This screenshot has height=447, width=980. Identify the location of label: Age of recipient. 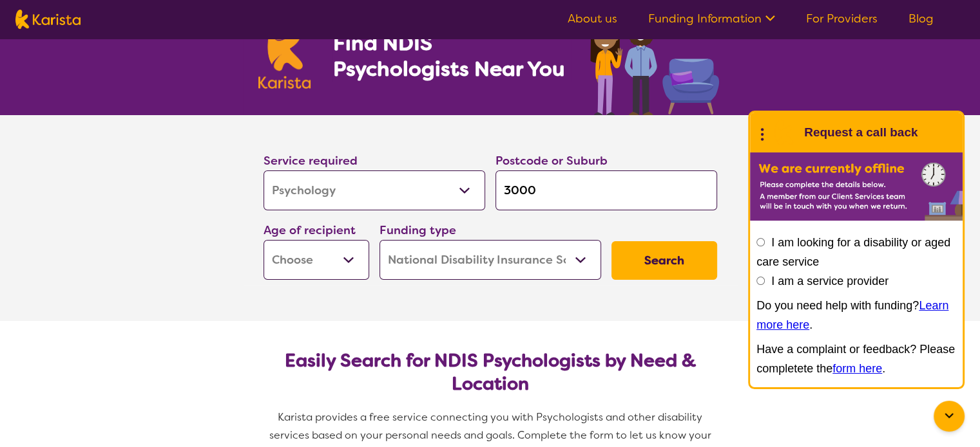
(309, 230).